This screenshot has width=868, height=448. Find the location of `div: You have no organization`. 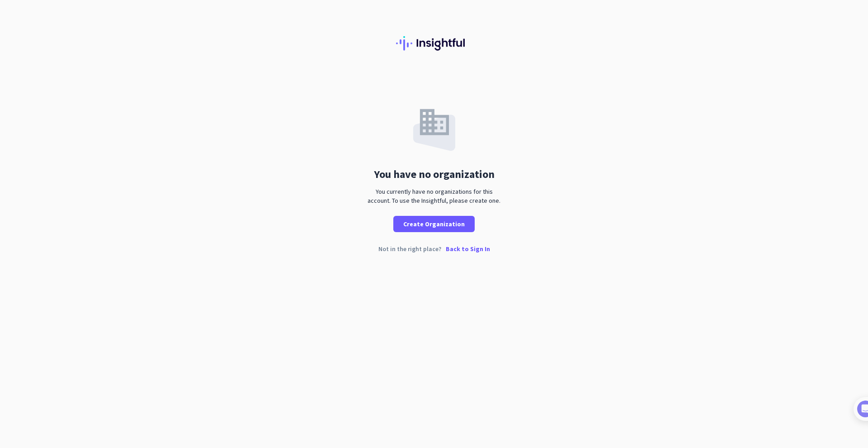

div: You have no organization is located at coordinates (434, 174).